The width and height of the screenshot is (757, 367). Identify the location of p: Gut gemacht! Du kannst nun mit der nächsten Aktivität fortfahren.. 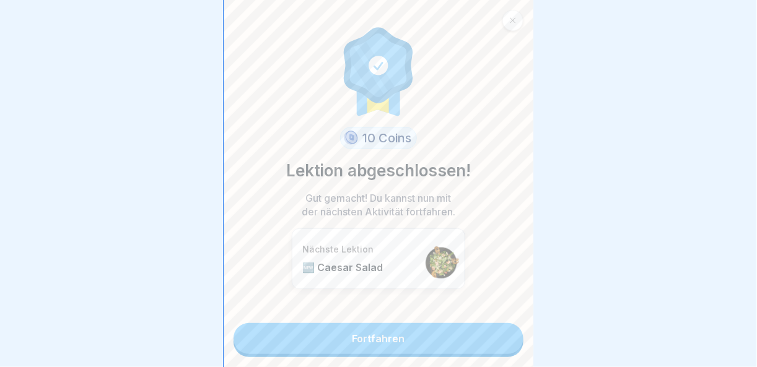
(378, 205).